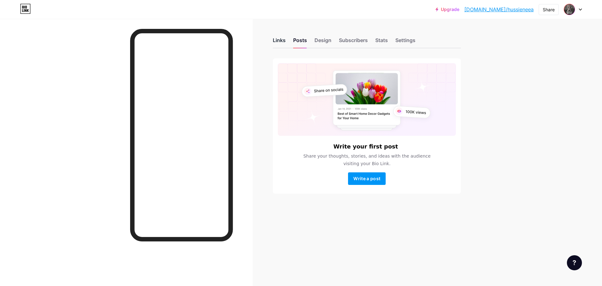  Describe the element at coordinates (366, 146) in the screenshot. I see `h6: Write your first post` at that location.